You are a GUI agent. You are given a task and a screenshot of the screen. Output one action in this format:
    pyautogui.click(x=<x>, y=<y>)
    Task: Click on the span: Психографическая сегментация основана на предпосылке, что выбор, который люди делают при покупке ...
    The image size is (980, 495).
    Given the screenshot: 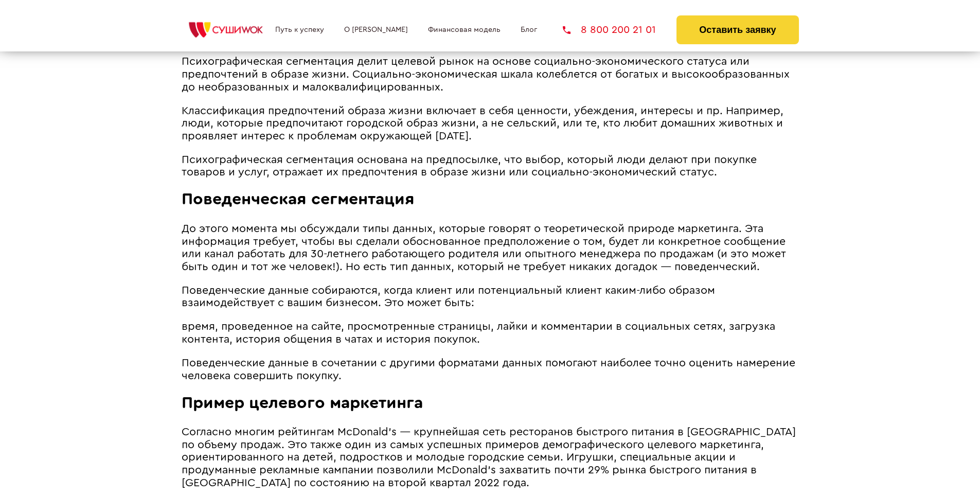 What is the action you would take?
    pyautogui.click(x=469, y=166)
    